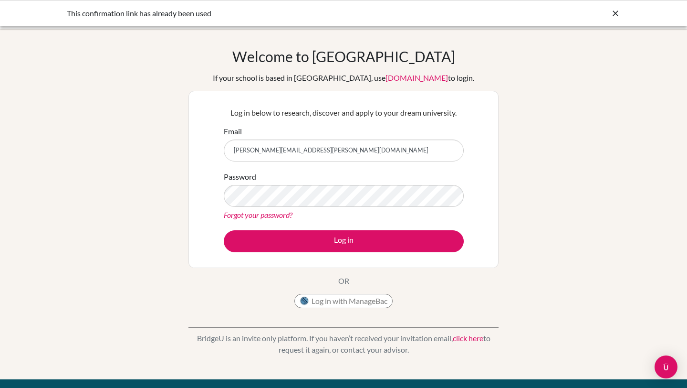  Describe the element at coordinates (468, 338) in the screenshot. I see `a: click here` at that location.